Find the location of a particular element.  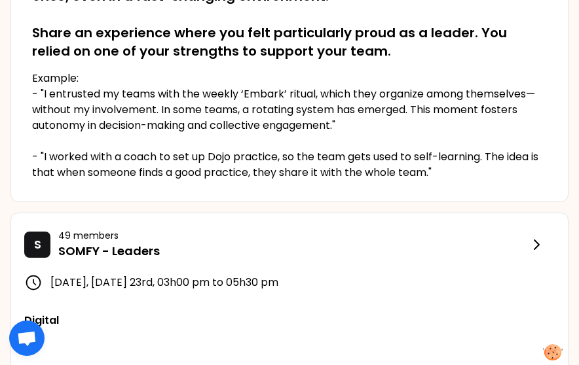

p: SOMFY - Leaders is located at coordinates (293, 251).